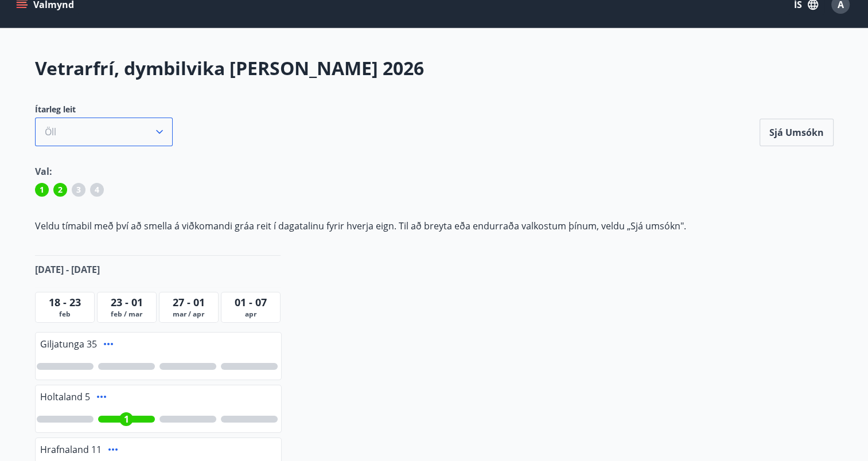 The height and width of the screenshot is (461, 868). What do you see at coordinates (104, 132) in the screenshot?
I see `button: Öll` at bounding box center [104, 132].